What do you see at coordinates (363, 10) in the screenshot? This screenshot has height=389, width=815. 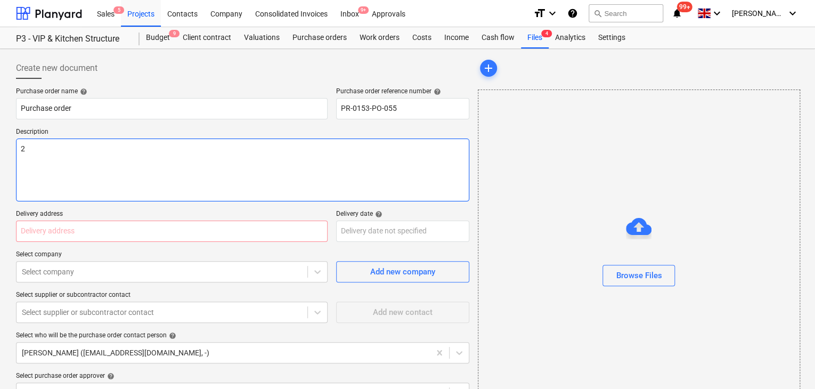 I see `span: 9+` at bounding box center [363, 10].